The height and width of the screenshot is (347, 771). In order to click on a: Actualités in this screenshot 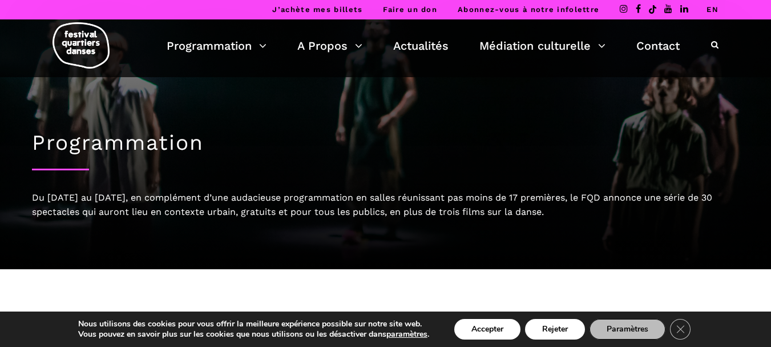, I will do `click(421, 46)`.